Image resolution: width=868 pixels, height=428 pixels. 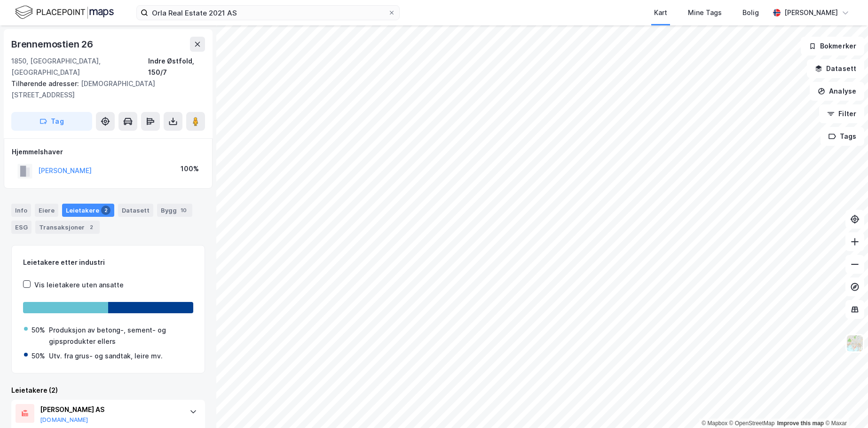 I want to click on div: Info, so click(x=21, y=210).